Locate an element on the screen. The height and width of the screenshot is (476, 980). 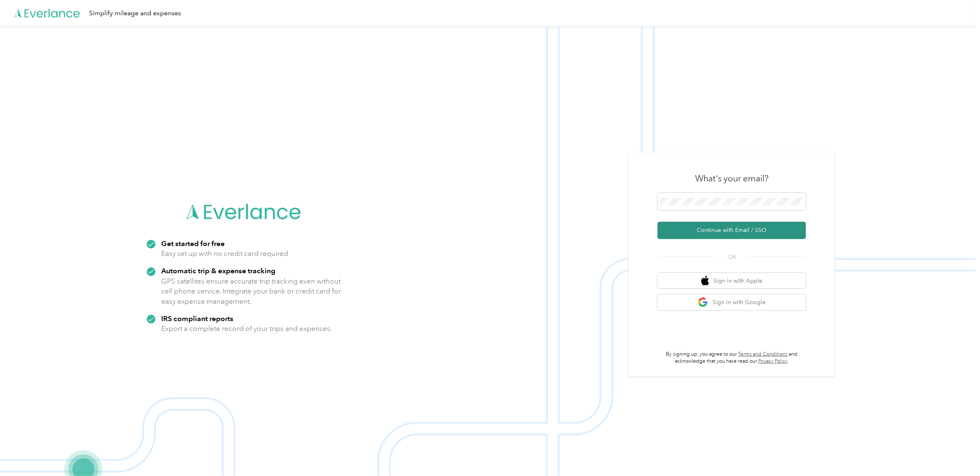
a: Privacy Policy is located at coordinates (773, 361).